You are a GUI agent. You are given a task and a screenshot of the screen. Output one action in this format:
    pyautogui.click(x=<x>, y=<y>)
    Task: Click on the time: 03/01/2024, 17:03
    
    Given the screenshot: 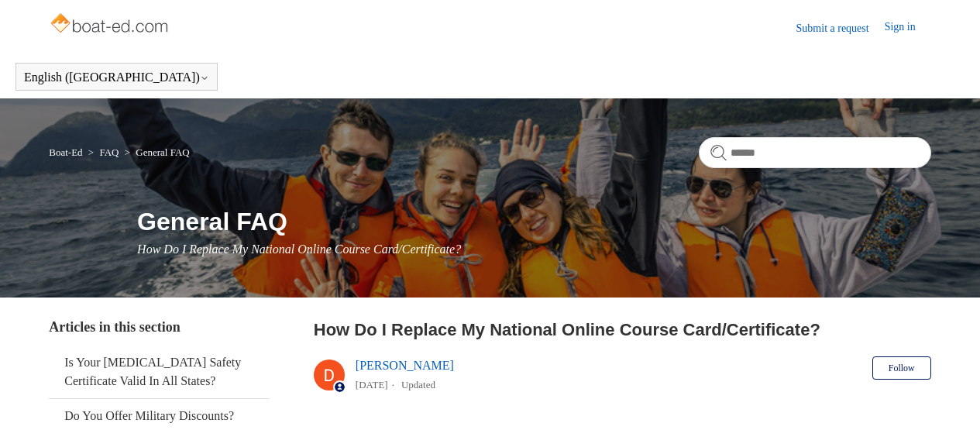 What is the action you would take?
    pyautogui.click(x=371, y=384)
    